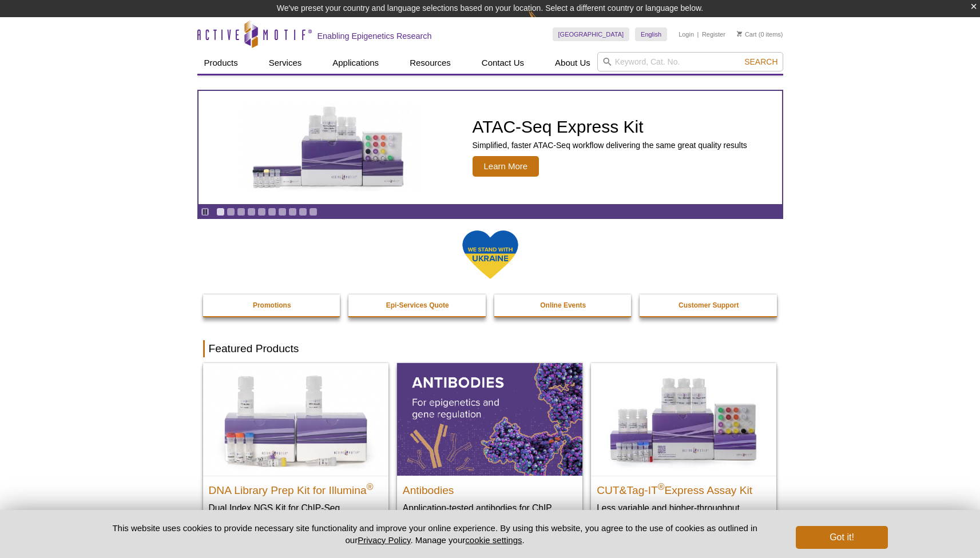  I want to click on strong: Online Events, so click(563, 305).